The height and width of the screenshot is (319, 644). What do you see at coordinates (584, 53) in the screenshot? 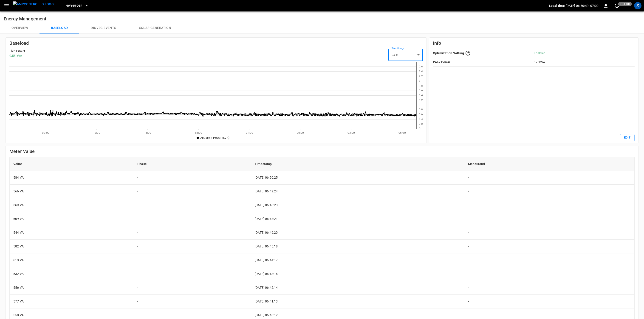
I see `p: Enabled` at bounding box center [584, 53].